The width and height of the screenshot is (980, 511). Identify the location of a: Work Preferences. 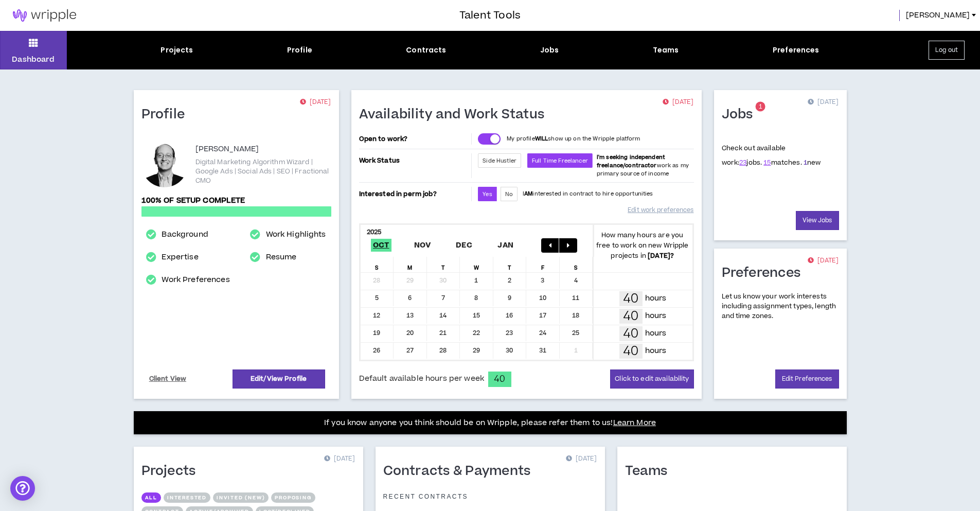
(195, 279).